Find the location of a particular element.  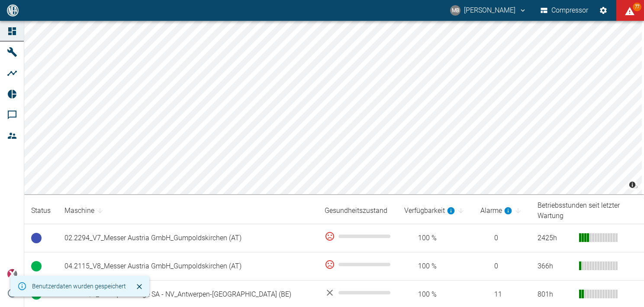

th: Betriebsstunden seit letzter Wartung is located at coordinates (587, 211).